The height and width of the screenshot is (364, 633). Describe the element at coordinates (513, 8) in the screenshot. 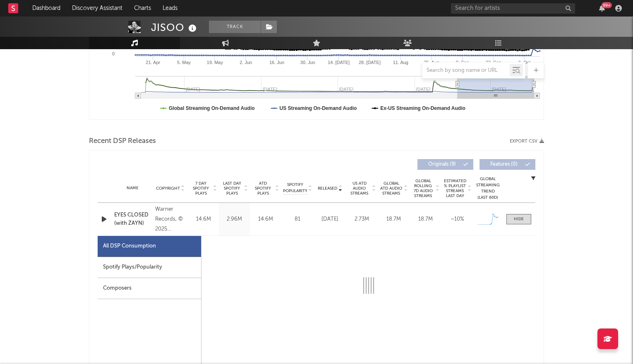

I see `input: Search for artists` at that location.